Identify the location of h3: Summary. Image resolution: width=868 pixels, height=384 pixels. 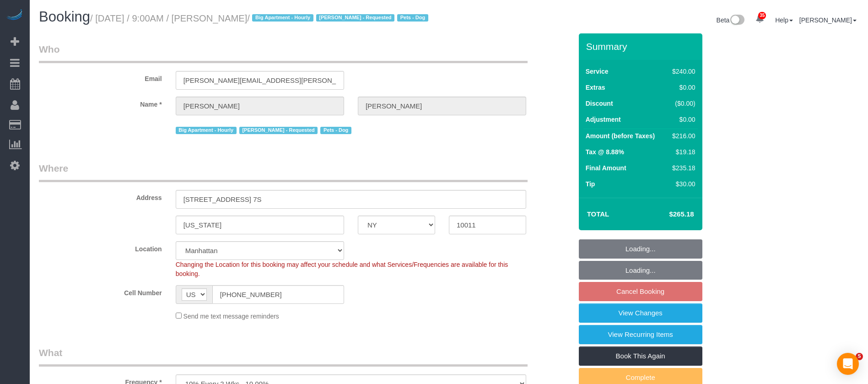
(642, 46).